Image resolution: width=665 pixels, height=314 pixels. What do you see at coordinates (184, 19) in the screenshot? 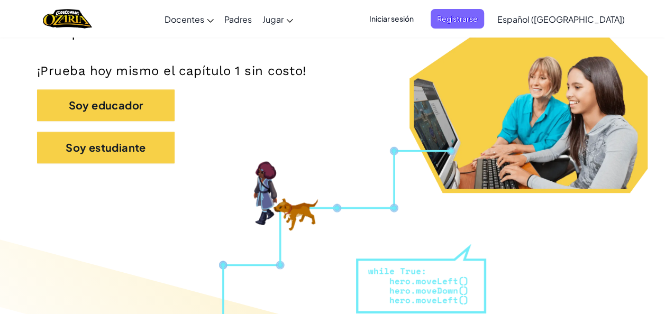
I see `span: Docentes` at bounding box center [184, 19].